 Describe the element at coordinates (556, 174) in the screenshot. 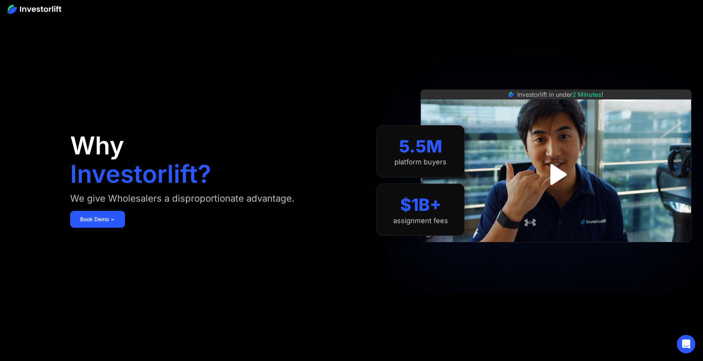

I see `a: open lightbox` at that location.